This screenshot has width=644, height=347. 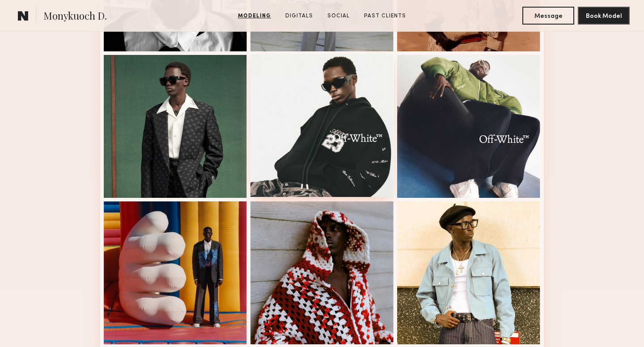 I want to click on a: Past Clients, so click(x=385, y=16).